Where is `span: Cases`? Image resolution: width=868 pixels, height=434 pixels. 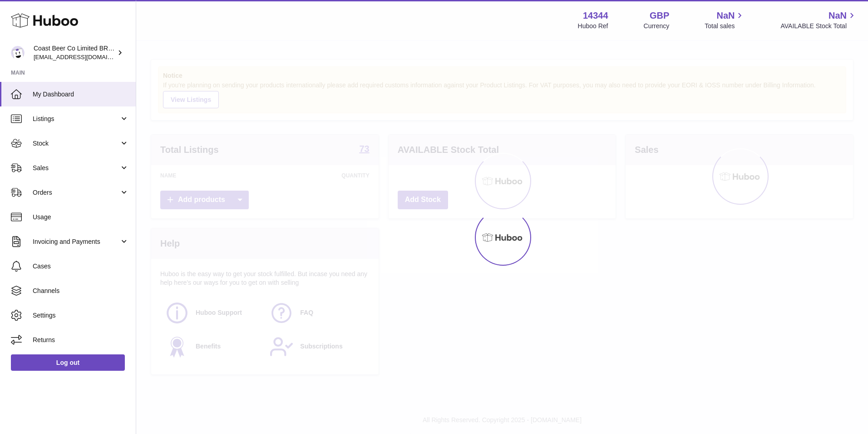
span: Cases is located at coordinates (81, 266).